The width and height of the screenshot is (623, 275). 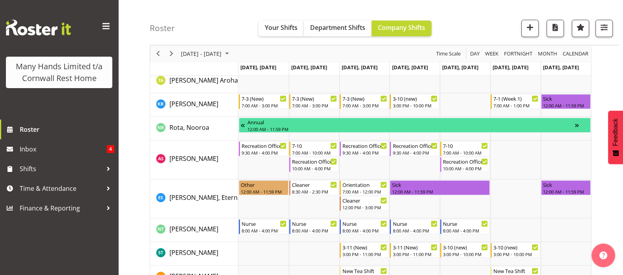 I want to click on td: Sutton, Eternal resource, so click(x=194, y=199).